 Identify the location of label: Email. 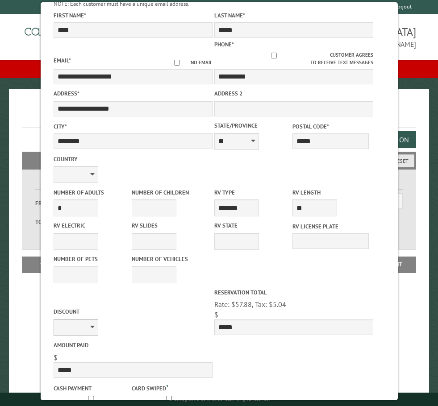
(62, 60).